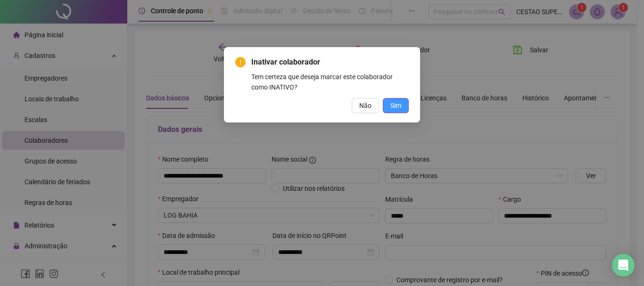 The height and width of the screenshot is (286, 644). What do you see at coordinates (396, 105) in the screenshot?
I see `span: Sim` at bounding box center [396, 105].